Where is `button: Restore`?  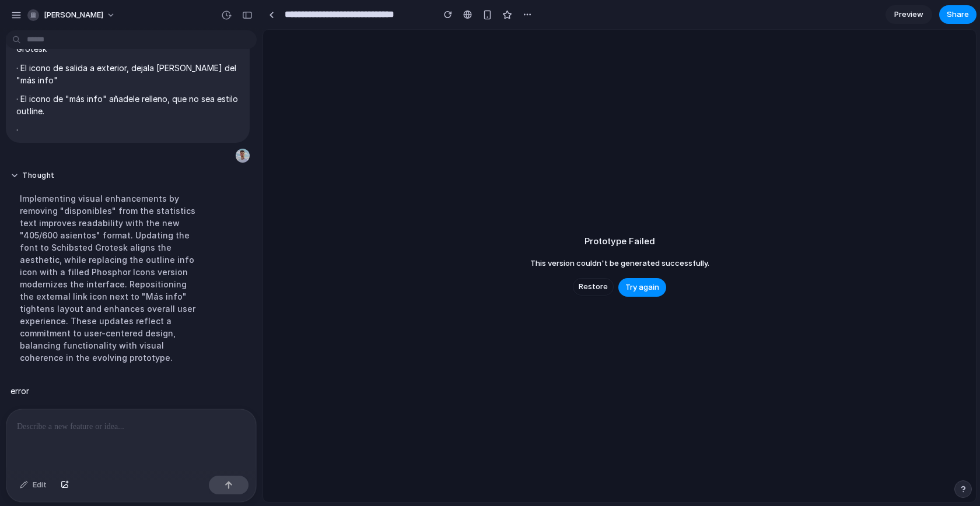 button: Restore is located at coordinates (593, 287).